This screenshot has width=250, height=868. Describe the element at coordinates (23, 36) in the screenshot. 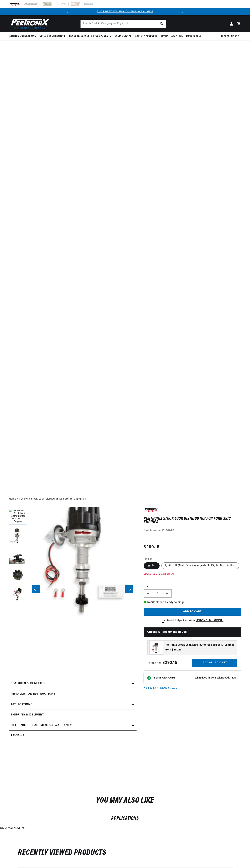

I see `summary: Ignition Conversions` at that location.